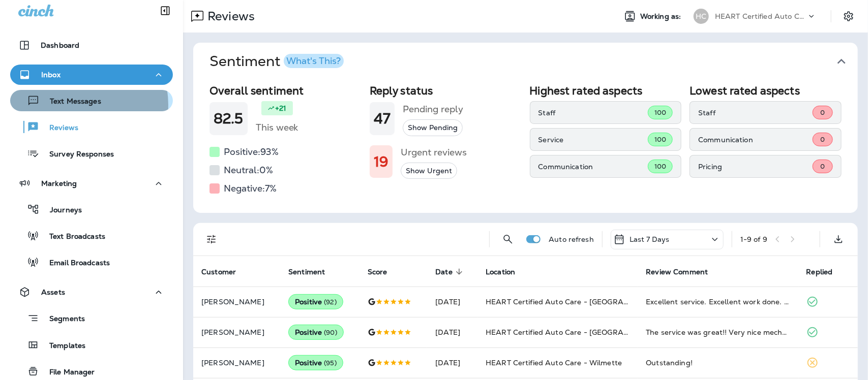 The image size is (868, 380). What do you see at coordinates (91, 75) in the screenshot?
I see `button: Inbox` at bounding box center [91, 75].